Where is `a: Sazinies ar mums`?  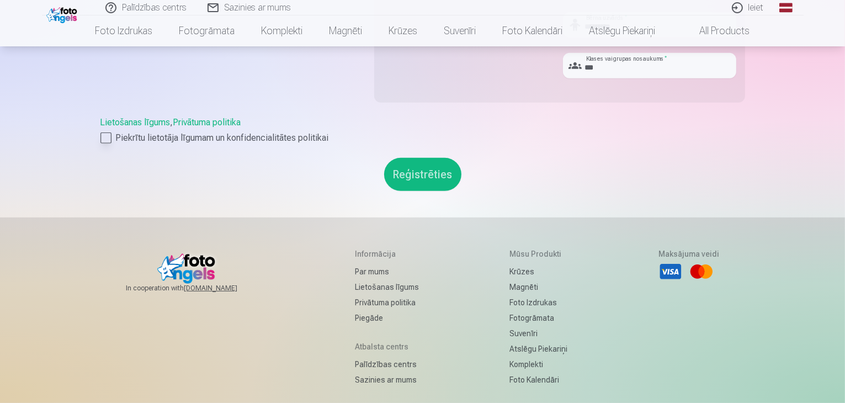 a: Sazinies ar mums is located at coordinates (387, 380).